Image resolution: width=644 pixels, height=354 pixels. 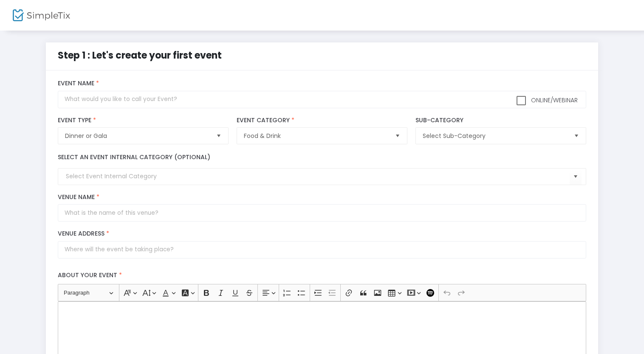 I want to click on label: About your event, so click(x=322, y=276).